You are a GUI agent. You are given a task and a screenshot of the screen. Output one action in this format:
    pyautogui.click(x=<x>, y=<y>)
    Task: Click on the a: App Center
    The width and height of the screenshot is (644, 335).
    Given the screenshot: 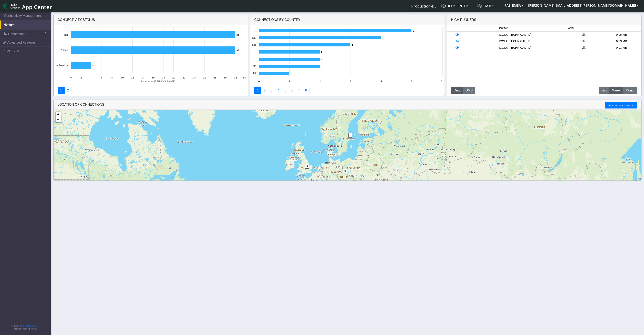 What is the action you would take?
    pyautogui.click(x=27, y=6)
    